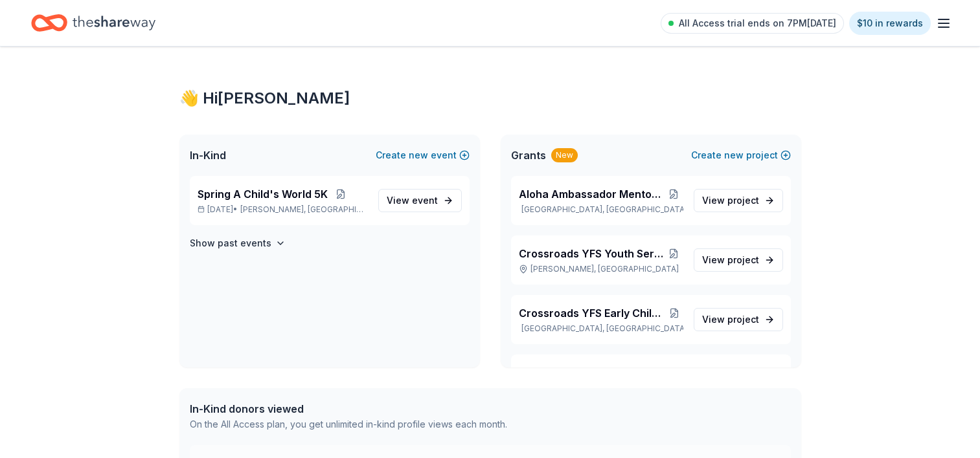  Describe the element at coordinates (591, 254) in the screenshot. I see `span: Crossroads YFS Youth Services- CERC` at that location.